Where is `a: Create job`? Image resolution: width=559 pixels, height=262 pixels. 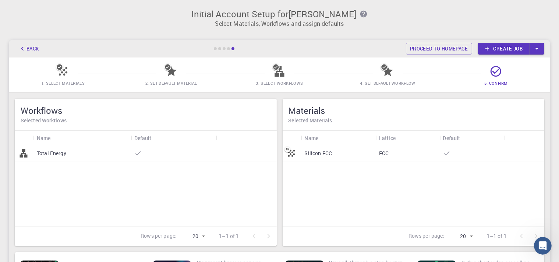 a: Create job is located at coordinates (504, 49).